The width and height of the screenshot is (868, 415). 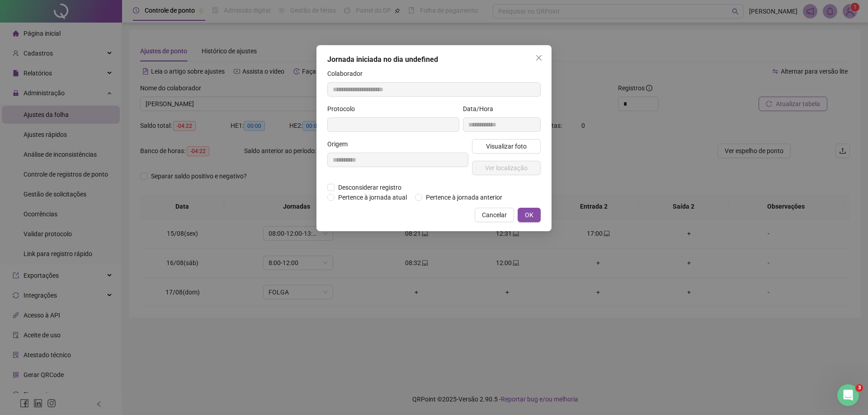 I want to click on span: Desconsiderar registro, so click(x=369, y=188).